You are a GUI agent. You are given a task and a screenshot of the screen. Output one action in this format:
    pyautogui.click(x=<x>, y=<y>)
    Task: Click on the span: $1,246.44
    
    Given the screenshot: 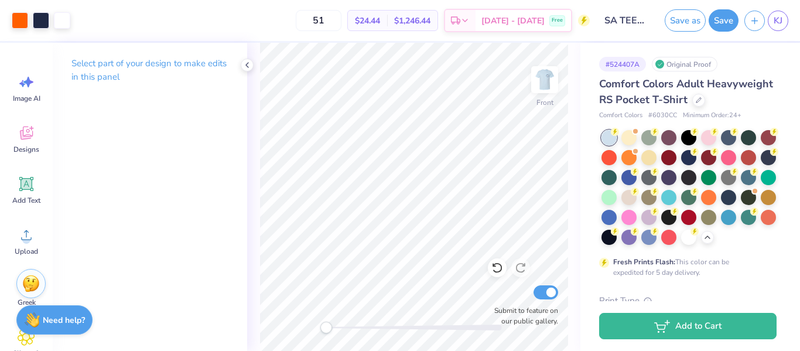 What is the action you would take?
    pyautogui.click(x=412, y=21)
    